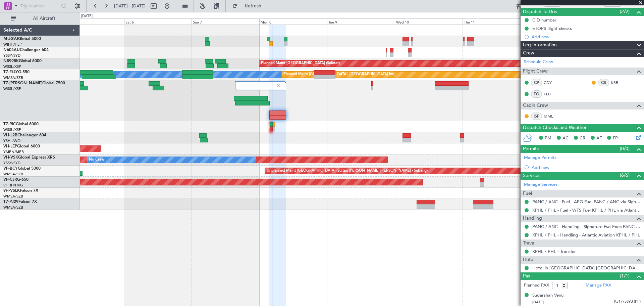 This screenshot has height=306, width=644. I want to click on a: PANC / ANC - Fuel - AEG Fuel PANC / ANC via Signature (EJ Asia Only), so click(586, 202).